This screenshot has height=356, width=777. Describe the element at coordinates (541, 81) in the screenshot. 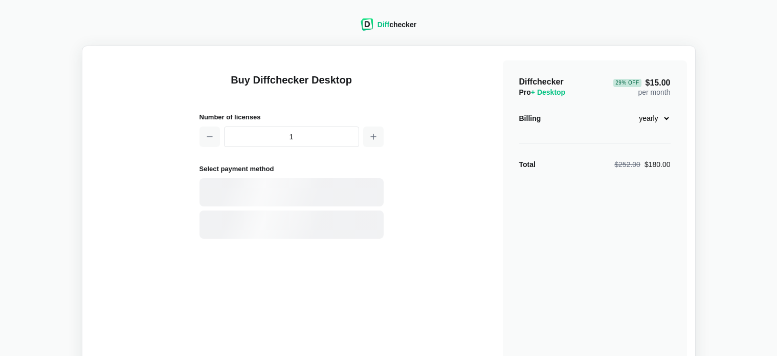

I see `span: Diffchecker` at that location.